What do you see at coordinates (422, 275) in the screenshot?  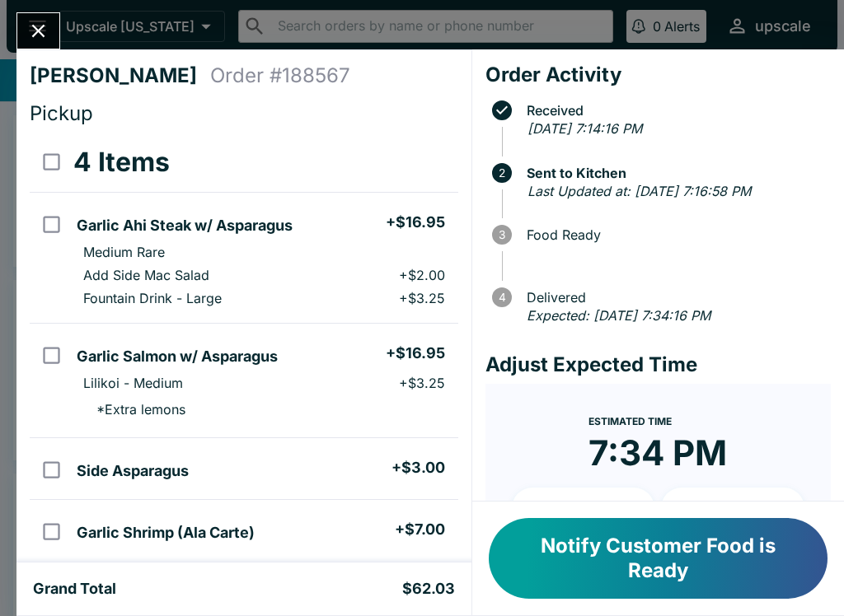 I see `p: + $2.00` at bounding box center [422, 275].